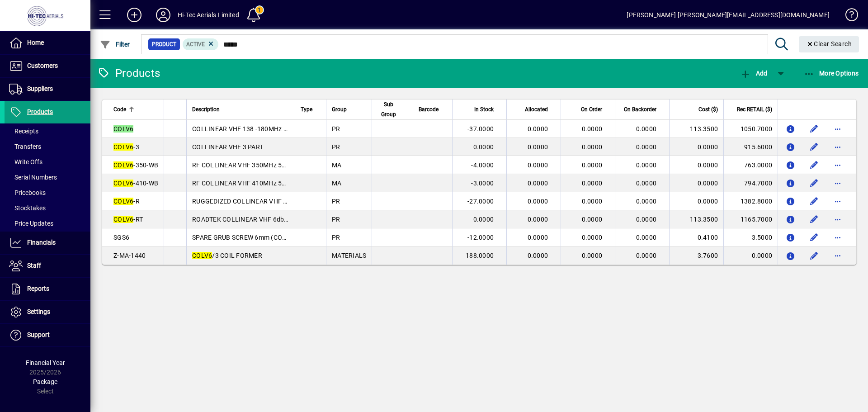 The image size is (868, 412). I want to click on span: -350-WB, so click(136, 165).